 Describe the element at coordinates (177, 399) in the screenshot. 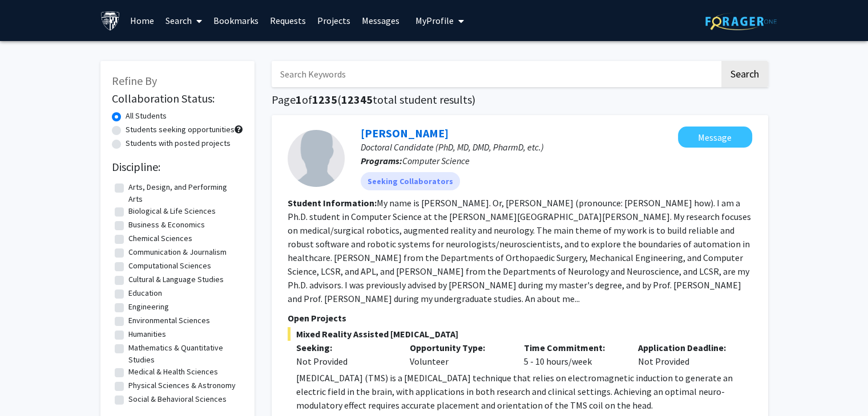

I see `label: Social & Behavioral Sciences` at that location.